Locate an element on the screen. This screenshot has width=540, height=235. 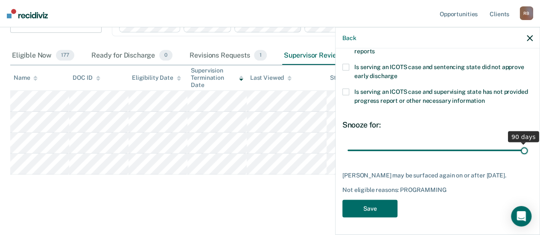
div: Open Intercom Messenger is located at coordinates (521, 216).